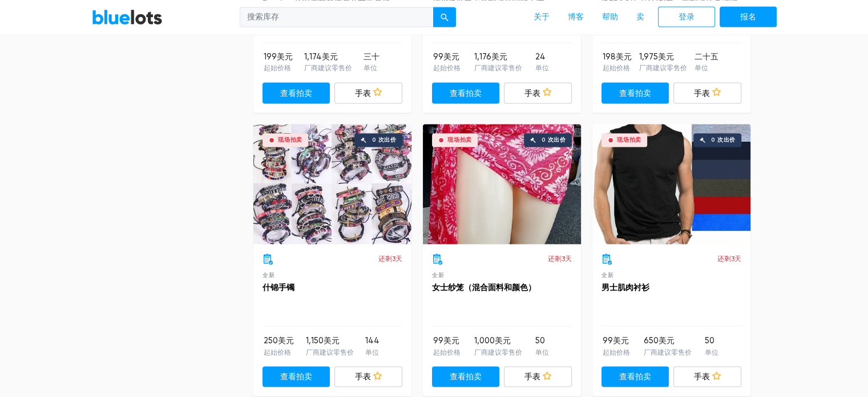 The width and height of the screenshot is (868, 397). Describe the element at coordinates (279, 287) in the screenshot. I see `a: 什锦手镯` at that location.